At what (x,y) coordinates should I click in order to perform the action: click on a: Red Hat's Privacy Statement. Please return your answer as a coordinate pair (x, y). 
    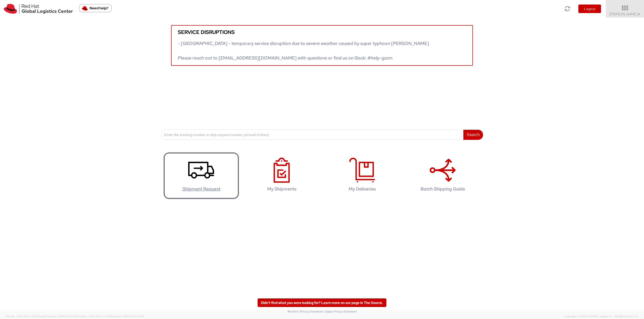
    Looking at the image, I should click on (305, 312).